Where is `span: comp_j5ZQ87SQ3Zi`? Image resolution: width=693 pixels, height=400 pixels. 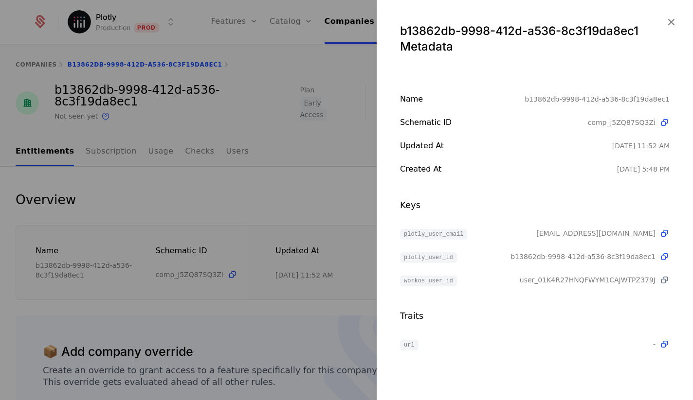
span: comp_j5ZQ87SQ3Zi is located at coordinates (621, 123).